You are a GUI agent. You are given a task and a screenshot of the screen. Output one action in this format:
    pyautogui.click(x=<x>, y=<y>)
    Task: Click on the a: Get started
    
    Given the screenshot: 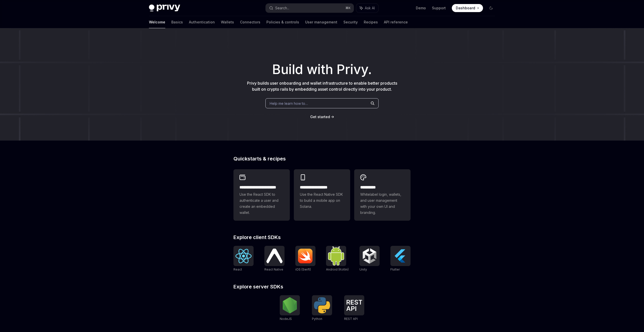 What is the action you would take?
    pyautogui.click(x=320, y=117)
    